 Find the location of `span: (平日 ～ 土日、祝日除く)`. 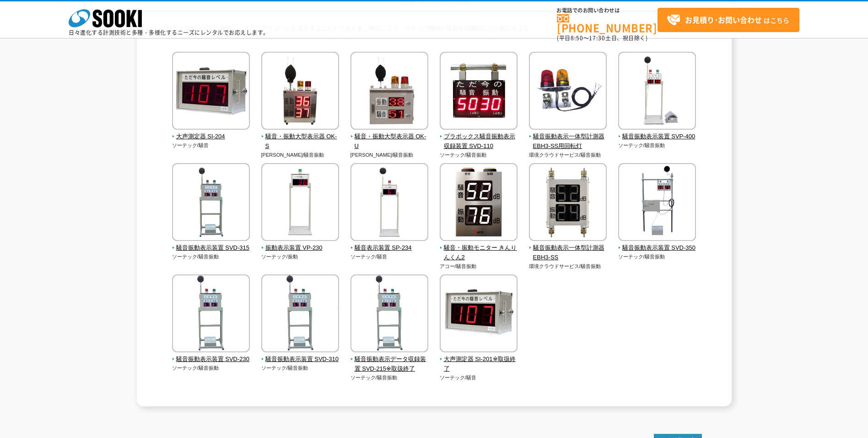

span: (平日 ～ 土日、祝日除く) is located at coordinates (602, 38).